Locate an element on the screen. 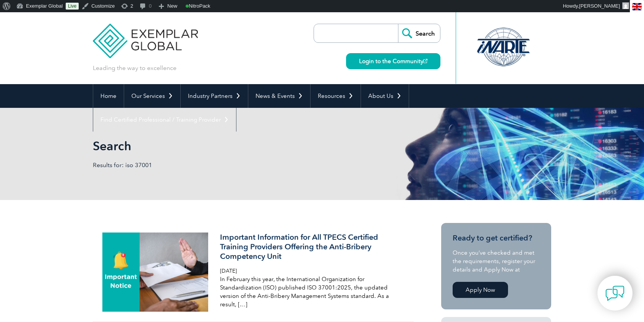 Image resolution: width=644 pixels, height=322 pixels. h3: Important Information for All TPECS Certified Training Providers Offering the Anti-Bribery Compet... is located at coordinates (311, 247).